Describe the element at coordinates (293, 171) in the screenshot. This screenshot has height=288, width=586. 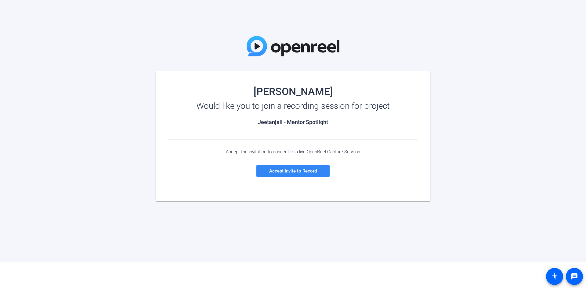
I see `a: Accept invite to Record` at that location.